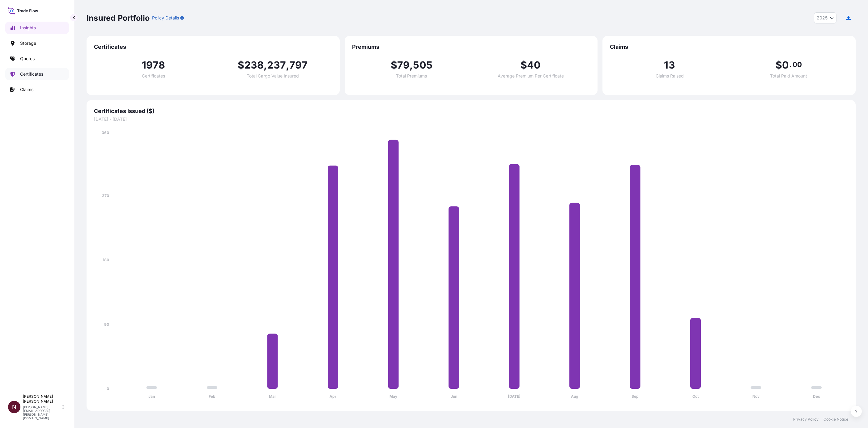 This screenshot has width=868, height=428. I want to click on span: 238, so click(254, 65).